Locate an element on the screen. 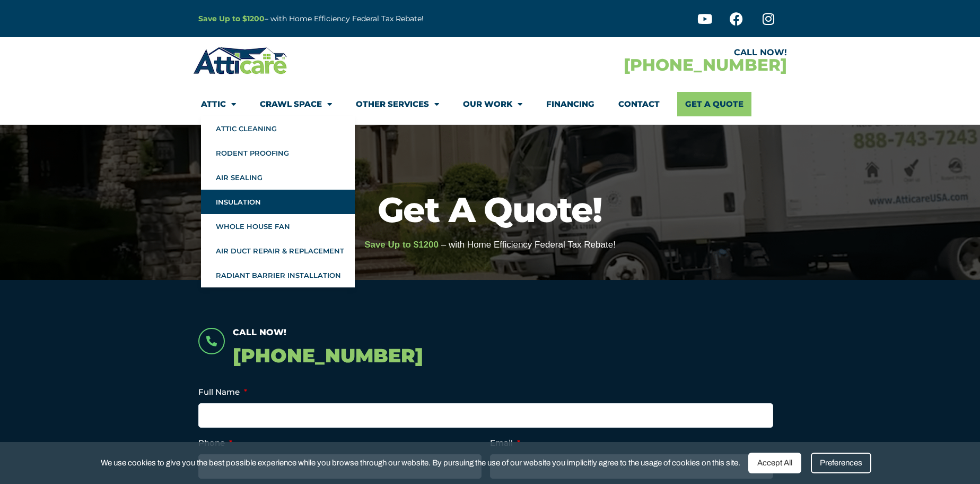 The image size is (980, 484). a: Our Work is located at coordinates (493, 104).